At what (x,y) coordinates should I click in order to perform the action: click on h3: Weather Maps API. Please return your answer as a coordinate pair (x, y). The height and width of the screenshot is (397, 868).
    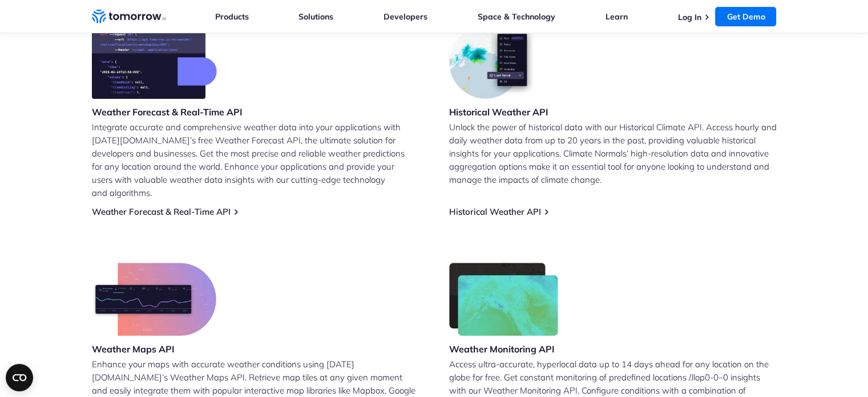
    Looking at the image, I should click on (154, 349).